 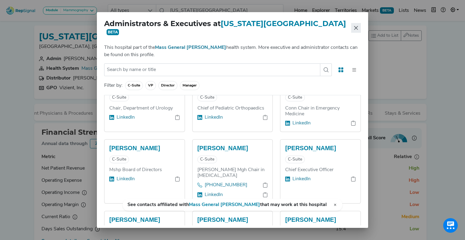 I want to click on span: BETA, so click(x=113, y=32).